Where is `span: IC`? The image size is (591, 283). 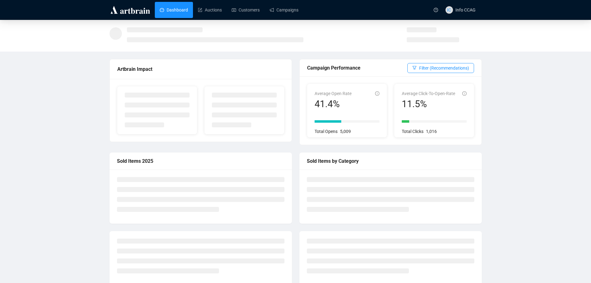
span: IC is located at coordinates (449, 10).